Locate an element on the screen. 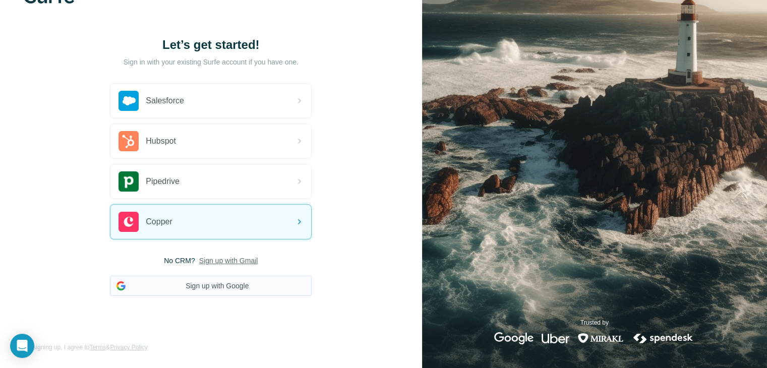 This screenshot has height=368, width=767. div: Open Intercom Messenger is located at coordinates (22, 346).